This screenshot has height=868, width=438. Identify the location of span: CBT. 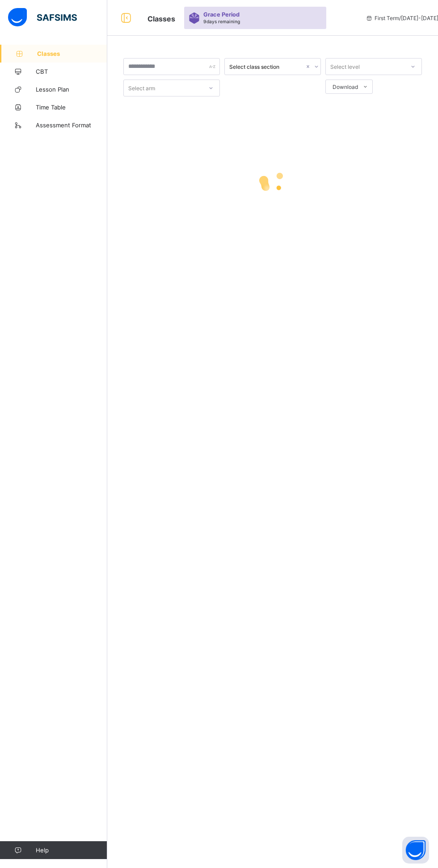
(71, 71).